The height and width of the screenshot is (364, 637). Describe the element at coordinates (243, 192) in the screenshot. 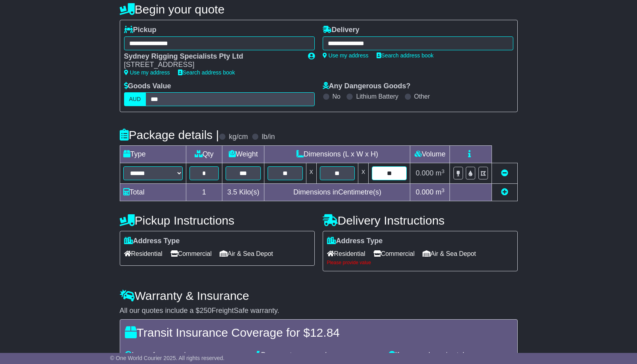

I see `td: Kilo(s)` at that location.